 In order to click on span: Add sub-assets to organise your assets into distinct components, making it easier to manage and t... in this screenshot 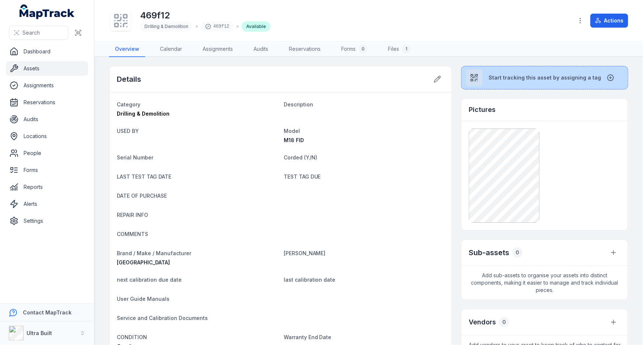, I will do `click(545, 283)`.